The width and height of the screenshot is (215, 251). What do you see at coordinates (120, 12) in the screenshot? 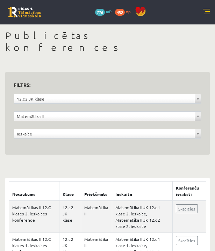
I see `span: 452` at bounding box center [120, 12].